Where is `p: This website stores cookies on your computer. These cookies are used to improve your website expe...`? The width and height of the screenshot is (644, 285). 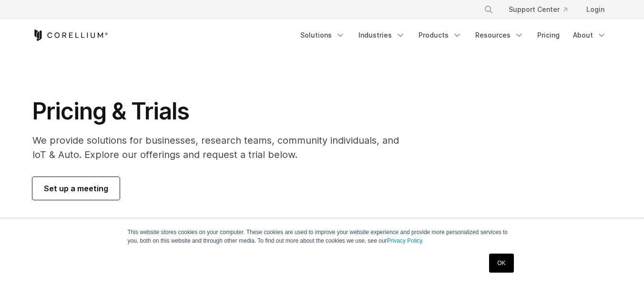 p: This website stores cookies on your computer. These cookies are used to improve your website expe... is located at coordinates (322, 237).